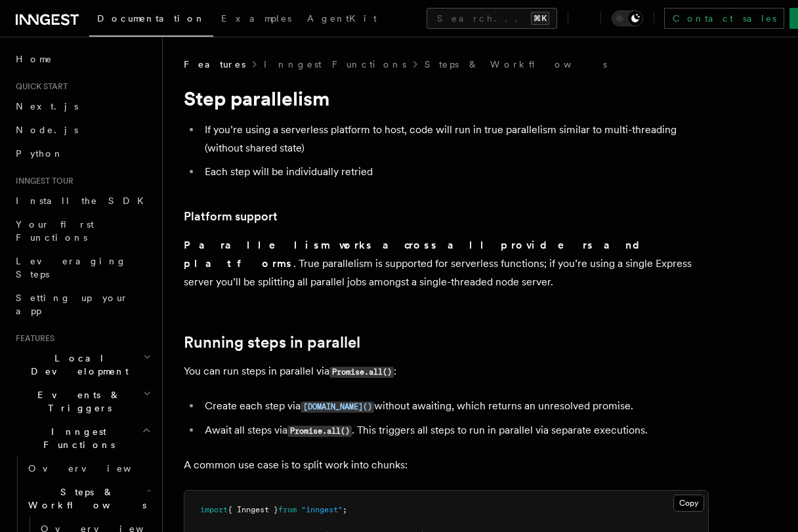  I want to click on a: Setting up your app, so click(82, 304).